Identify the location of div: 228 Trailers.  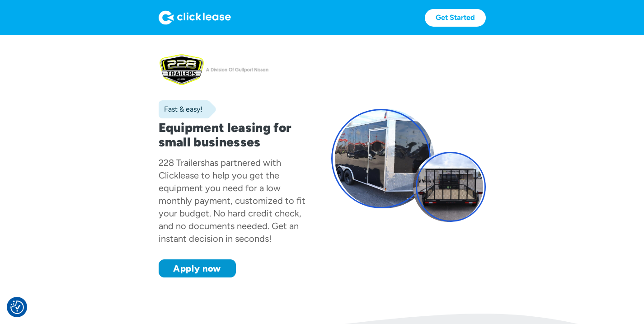
(181, 163).